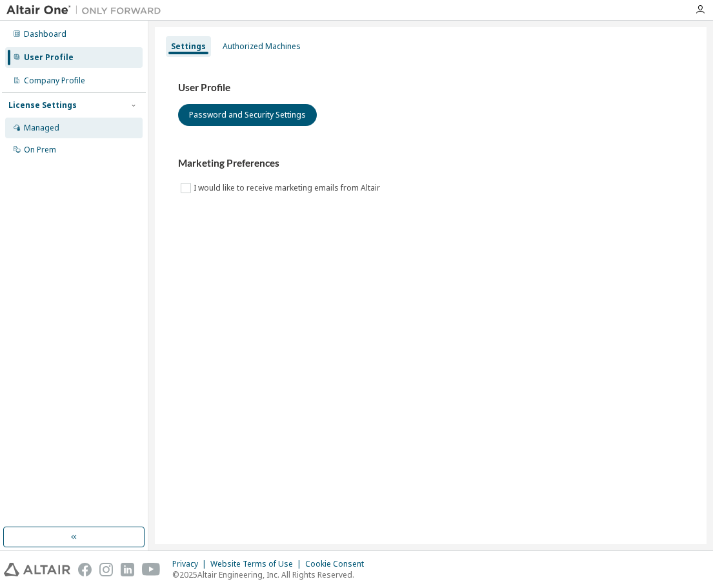 This screenshot has width=713, height=588. I want to click on div: Privacy, so click(191, 564).